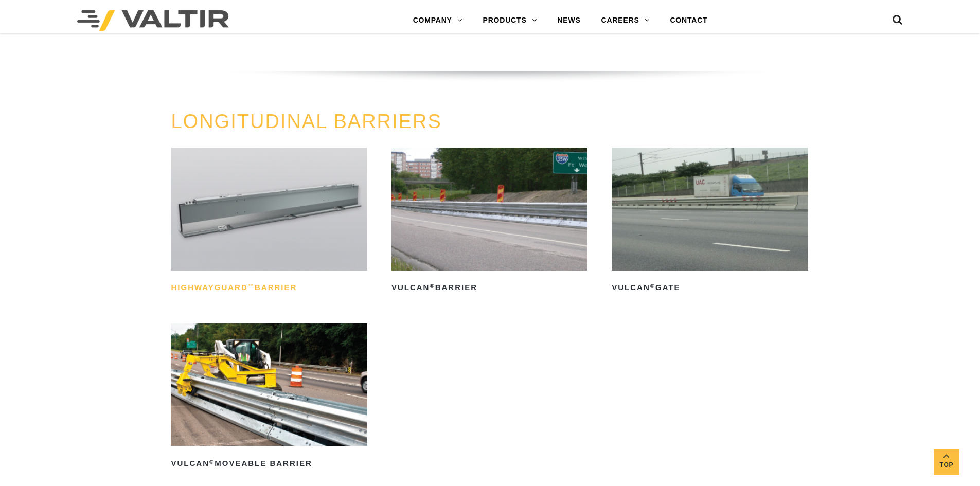 Image resolution: width=980 pixels, height=486 pixels. What do you see at coordinates (489, 288) in the screenshot?
I see `h2: Vulcan Barrier` at bounding box center [489, 288].